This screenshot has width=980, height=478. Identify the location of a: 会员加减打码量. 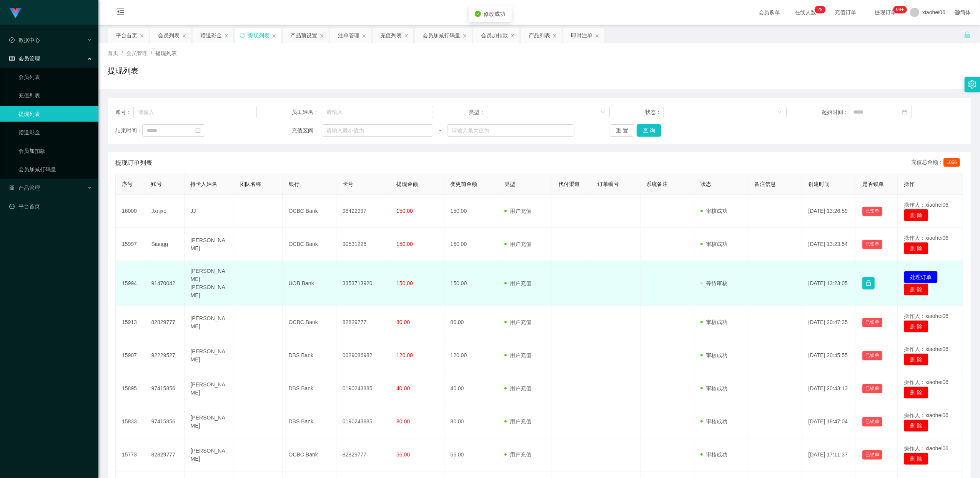
(55, 169).